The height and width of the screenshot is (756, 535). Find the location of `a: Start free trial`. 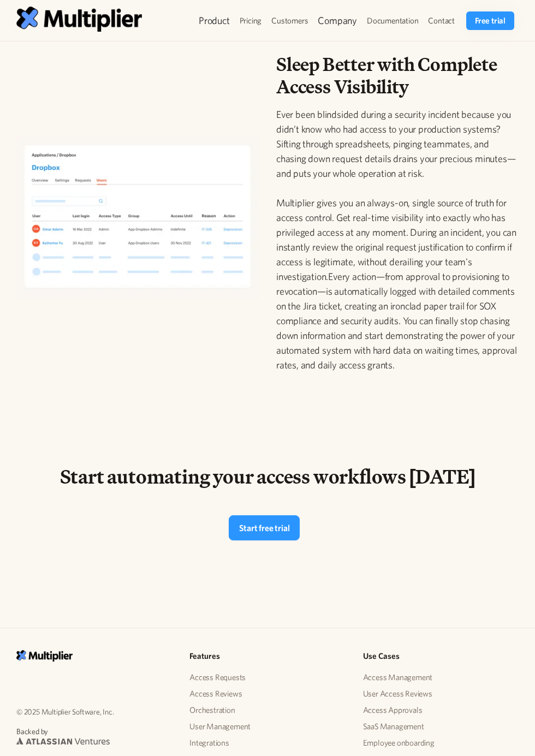

a: Start free trial is located at coordinates (264, 528).